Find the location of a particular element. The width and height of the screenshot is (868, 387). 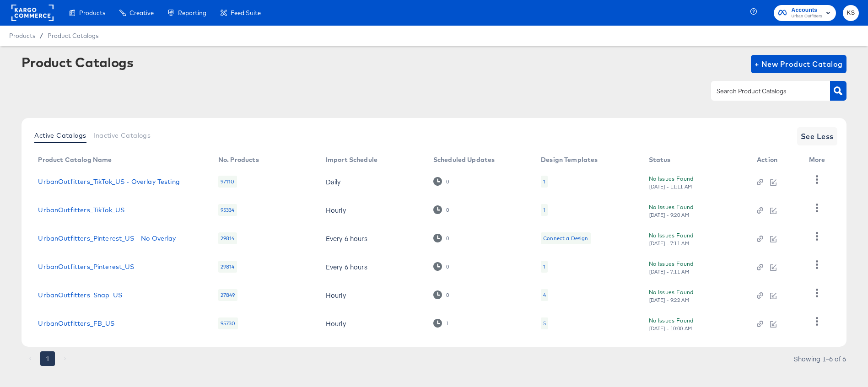

button: AccountsUrban Outfitters is located at coordinates (805, 13).